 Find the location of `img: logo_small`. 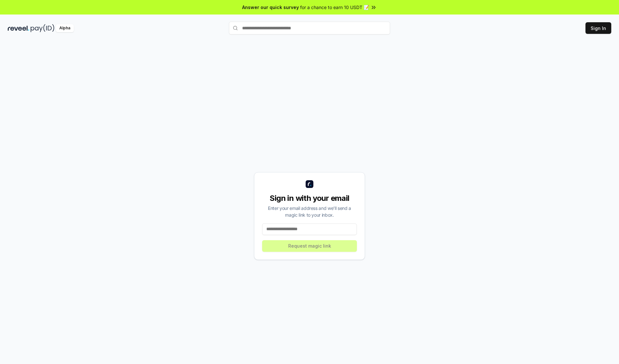

img: logo_small is located at coordinates (310, 184).